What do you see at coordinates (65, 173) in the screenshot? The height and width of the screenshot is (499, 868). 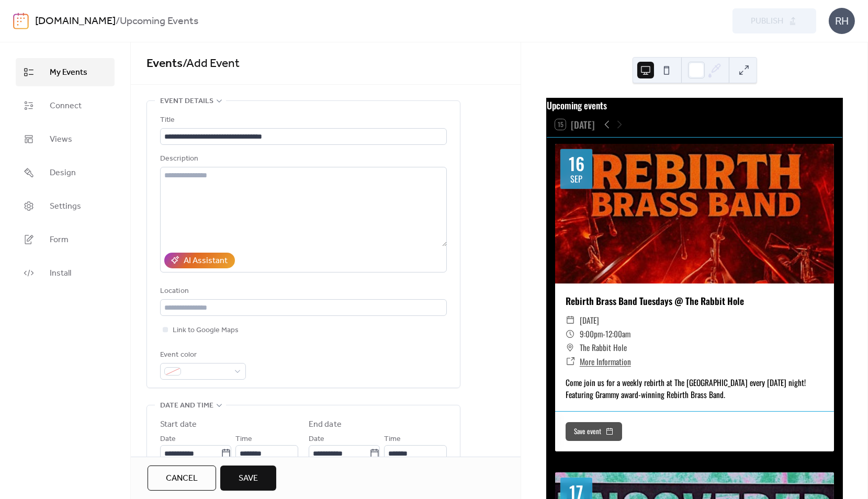 I see `a: Design` at bounding box center [65, 173].